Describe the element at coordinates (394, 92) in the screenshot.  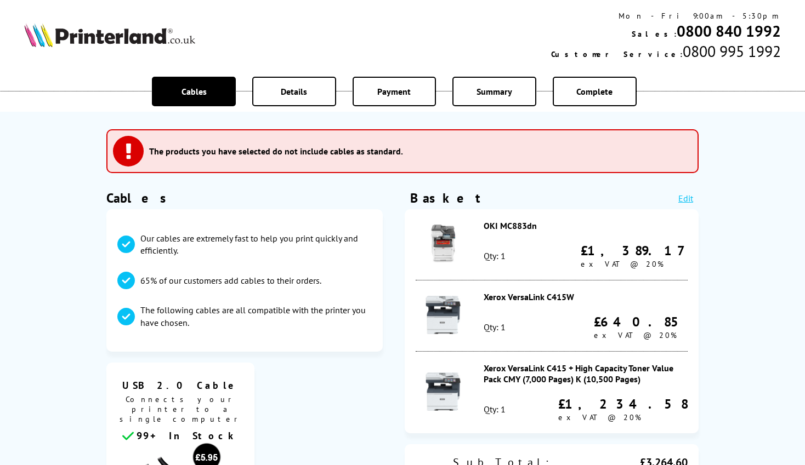
I see `span: Payment` at that location.